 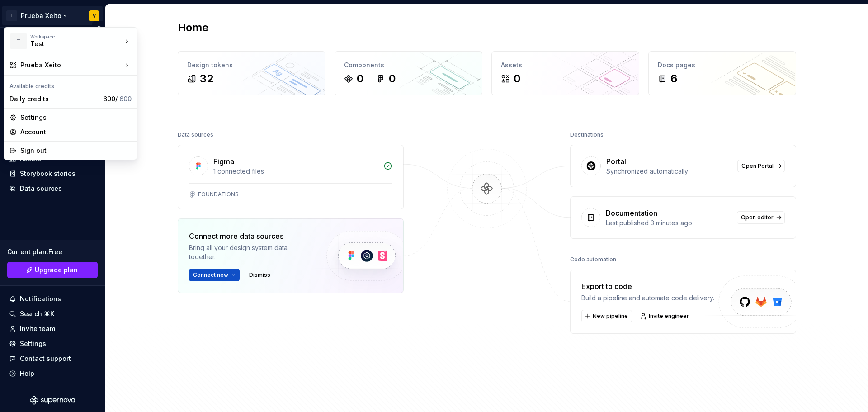 I want to click on div: Test, so click(x=69, y=44).